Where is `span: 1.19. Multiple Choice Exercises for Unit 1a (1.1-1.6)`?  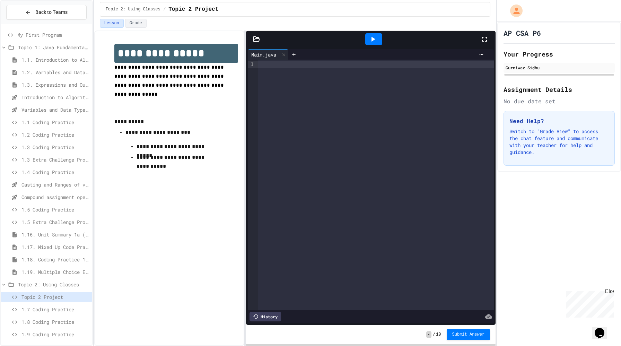
span: 1.19. Multiple Choice Exercises for Unit 1a (1.1-1.6) is located at coordinates (55, 272).